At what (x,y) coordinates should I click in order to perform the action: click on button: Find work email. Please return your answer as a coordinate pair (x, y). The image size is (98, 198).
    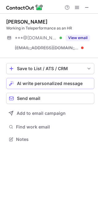
    Looking at the image, I should click on (50, 127).